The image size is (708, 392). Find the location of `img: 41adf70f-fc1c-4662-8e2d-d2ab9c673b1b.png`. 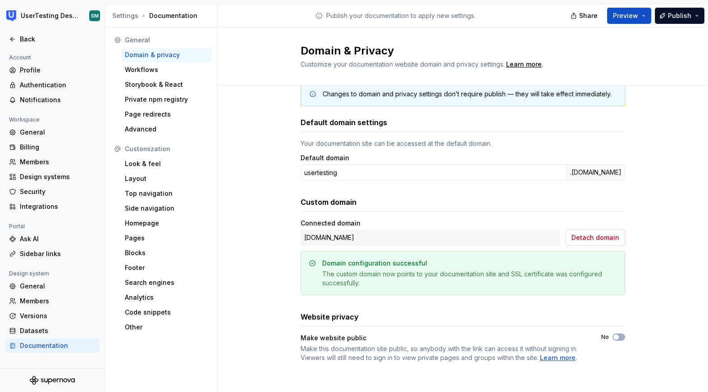

img: 41adf70f-fc1c-4662-8e2d-d2ab9c673b1b.png is located at coordinates (12, 16).